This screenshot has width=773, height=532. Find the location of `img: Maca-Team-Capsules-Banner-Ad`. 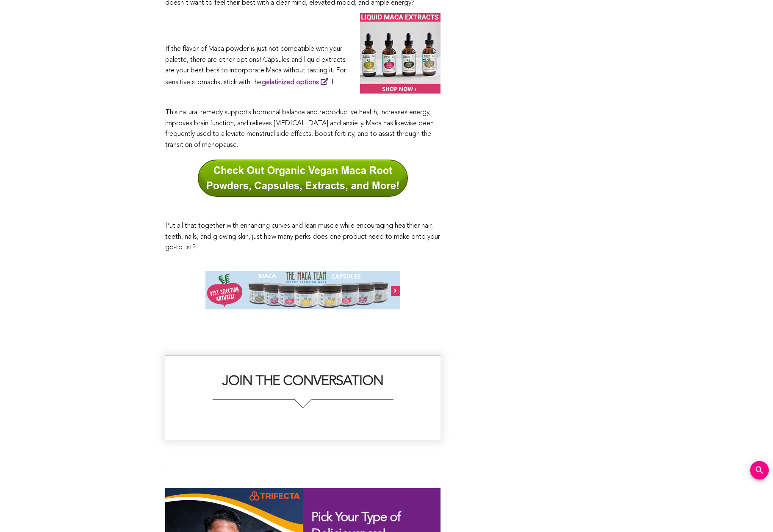

img: Maca-Team-Capsules-Banner-Ad is located at coordinates (303, 291).